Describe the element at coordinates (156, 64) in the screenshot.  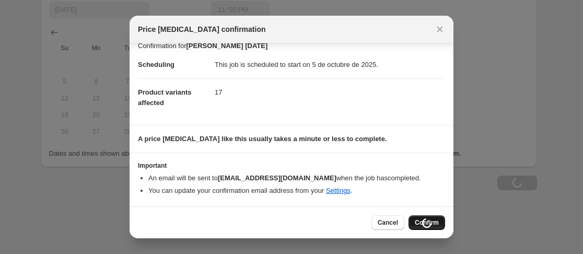
I see `span: Scheduling` at that location.